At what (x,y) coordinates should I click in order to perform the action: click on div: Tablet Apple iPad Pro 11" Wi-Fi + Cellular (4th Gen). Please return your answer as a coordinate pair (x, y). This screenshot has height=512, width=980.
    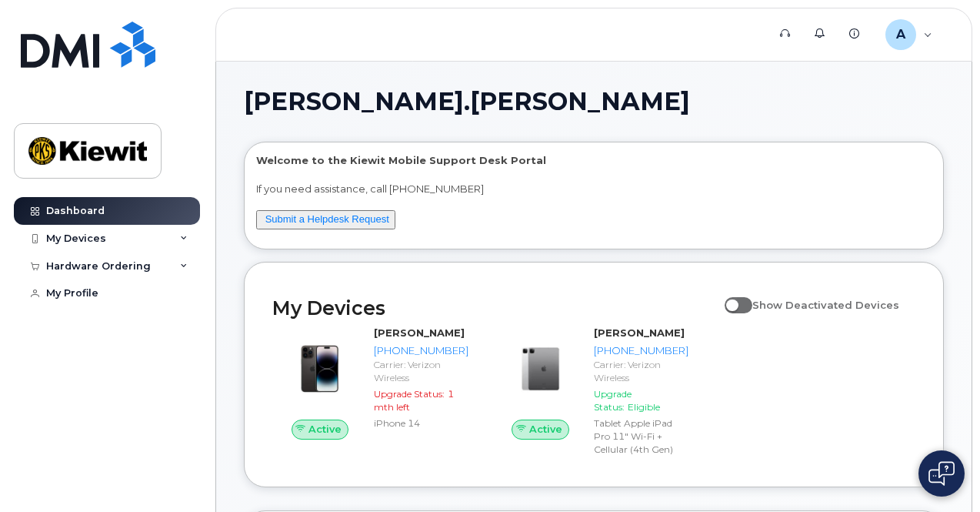
    Looking at the image, I should click on (641, 436).